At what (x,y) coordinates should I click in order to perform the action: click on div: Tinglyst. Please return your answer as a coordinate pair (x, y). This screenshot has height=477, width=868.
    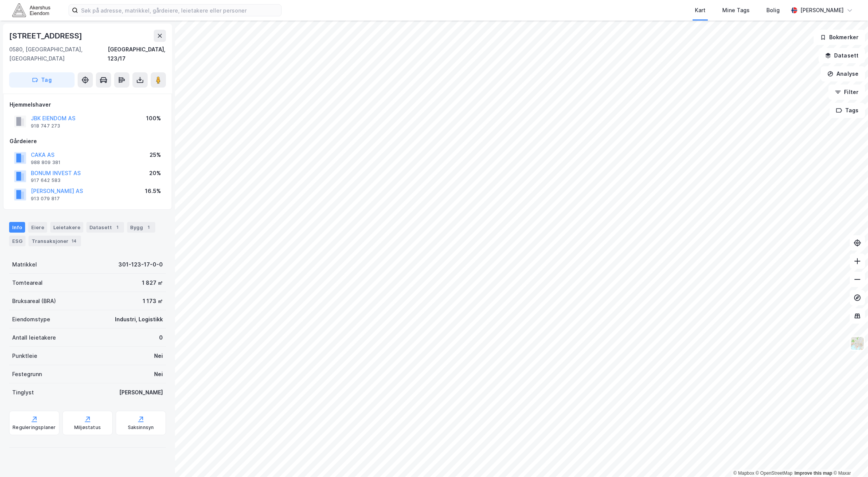
    Looking at the image, I should click on (22, 392).